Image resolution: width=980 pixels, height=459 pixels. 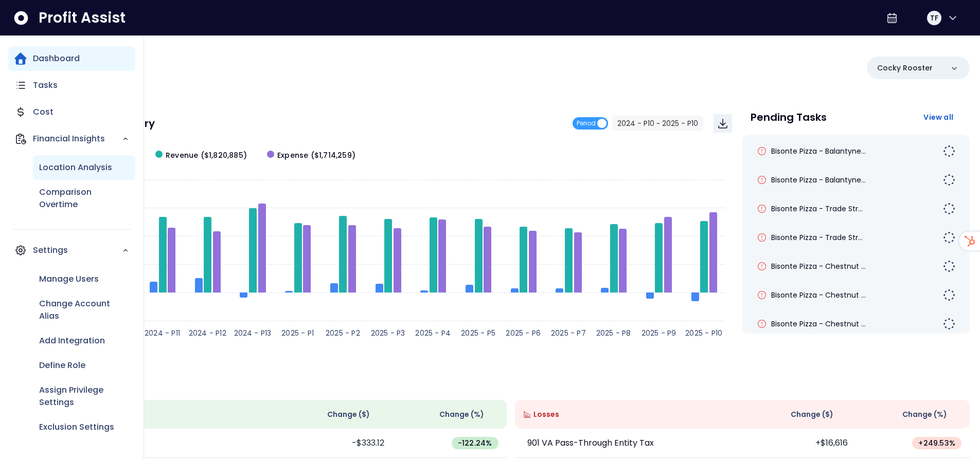 I want to click on text: 2025 - P5, so click(x=478, y=333).